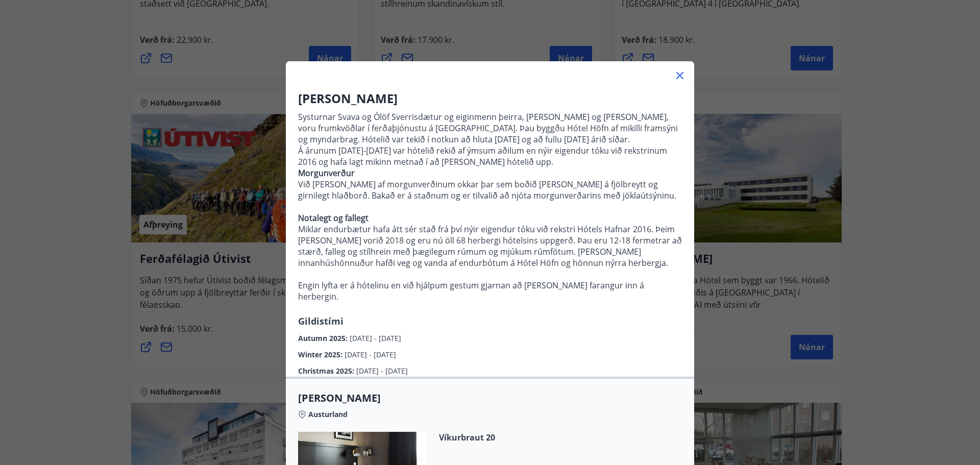  Describe the element at coordinates (322, 354) in the screenshot. I see `span: Winter 2025 :` at that location.